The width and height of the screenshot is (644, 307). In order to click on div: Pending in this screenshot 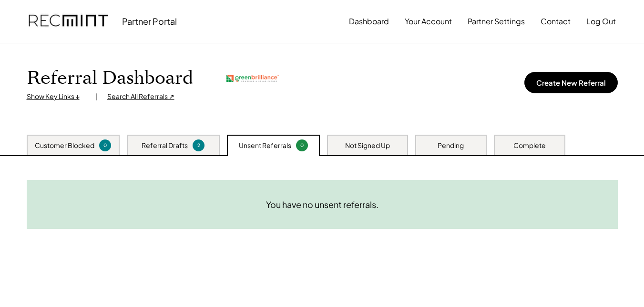, I will do `click(451, 146)`.